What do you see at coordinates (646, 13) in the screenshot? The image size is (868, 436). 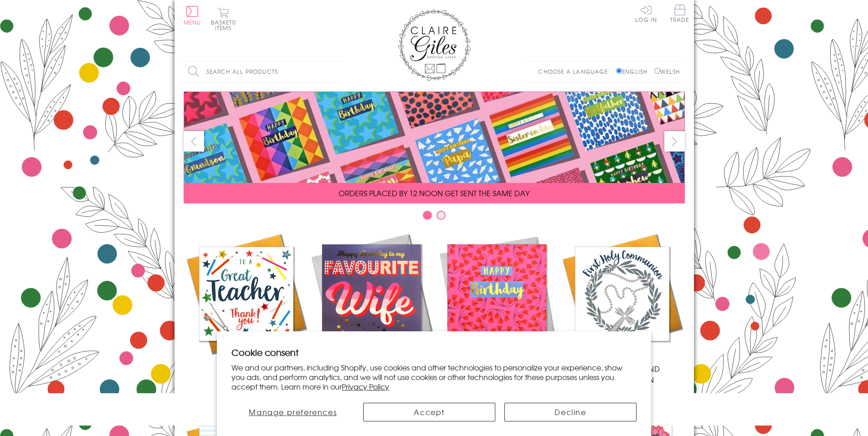 I see `a: Log In` at bounding box center [646, 13].